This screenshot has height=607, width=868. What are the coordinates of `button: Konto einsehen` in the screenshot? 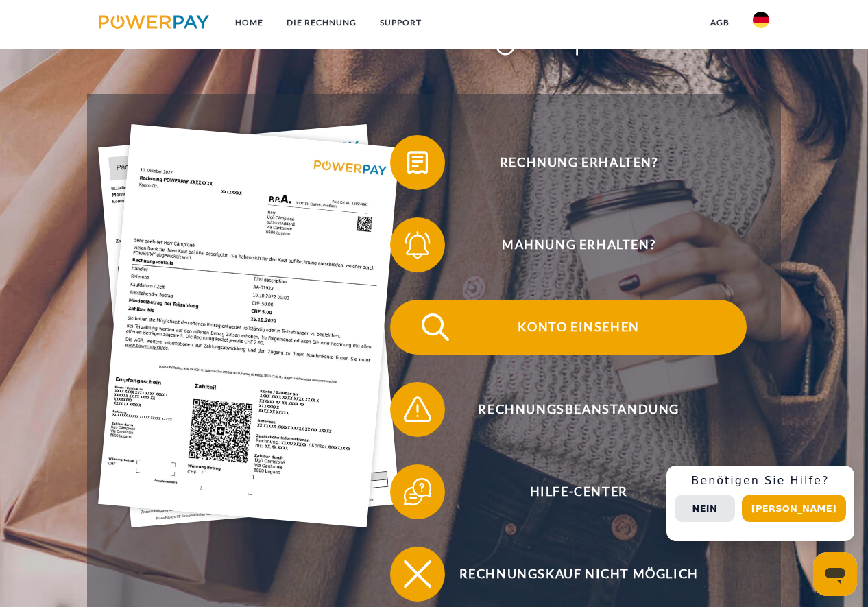 It's located at (569, 327).